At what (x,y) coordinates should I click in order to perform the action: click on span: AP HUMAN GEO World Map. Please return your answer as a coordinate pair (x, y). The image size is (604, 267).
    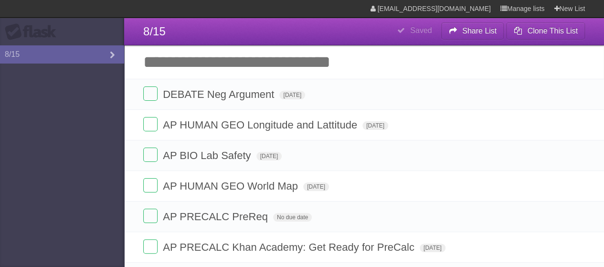
    Looking at the image, I should click on (232, 186).